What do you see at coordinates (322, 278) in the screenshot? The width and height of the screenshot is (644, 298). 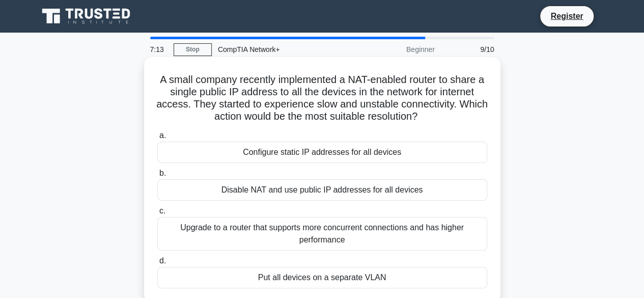 I see `div: Put all devices on a separate VLAN` at bounding box center [322, 278].